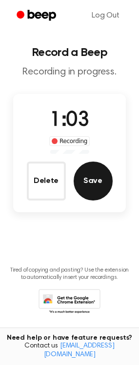  Describe the element at coordinates (69, 274) in the screenshot. I see `p: Tired of copying and pasting? Use the extension to automatically insert your recordings.` at that location.